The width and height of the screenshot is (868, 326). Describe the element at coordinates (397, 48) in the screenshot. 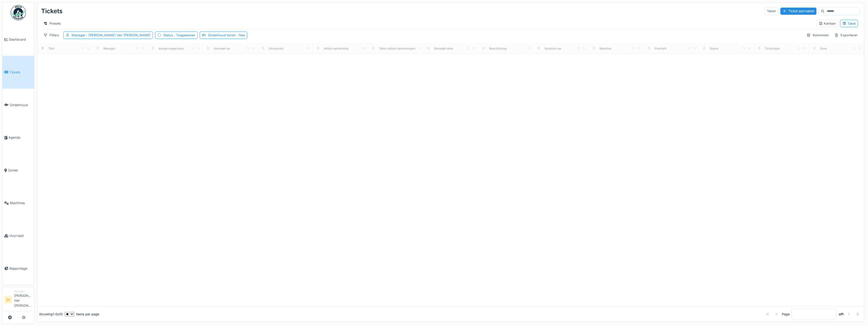

I see `div: Taken afsluit opmerkingen` at that location.